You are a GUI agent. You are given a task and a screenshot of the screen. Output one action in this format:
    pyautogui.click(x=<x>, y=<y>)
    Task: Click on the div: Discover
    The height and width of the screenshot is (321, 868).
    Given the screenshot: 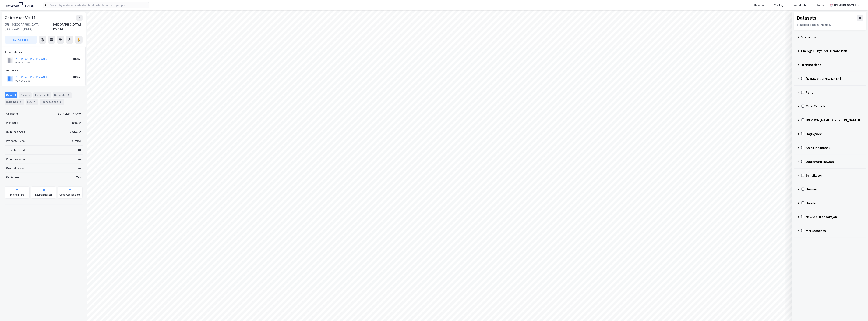 What is the action you would take?
    pyautogui.click(x=760, y=5)
    